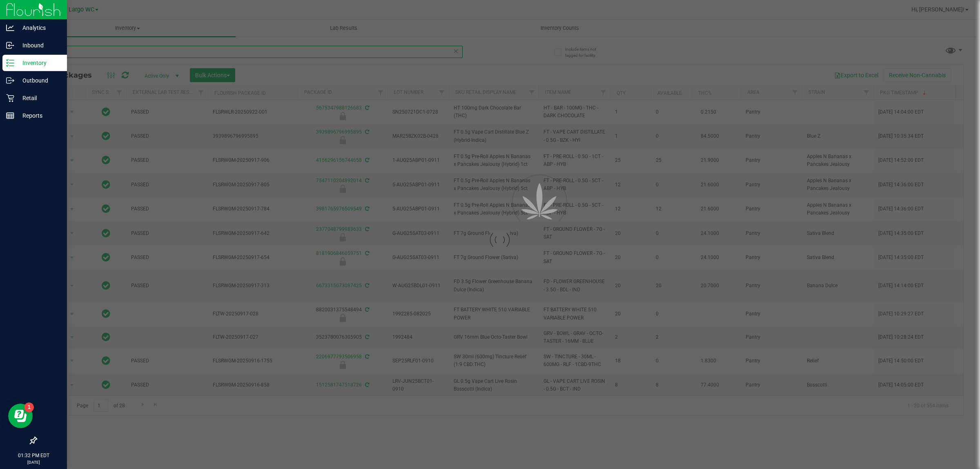  Describe the element at coordinates (10, 63) in the screenshot. I see `inline-svg: Inventory` at that location.